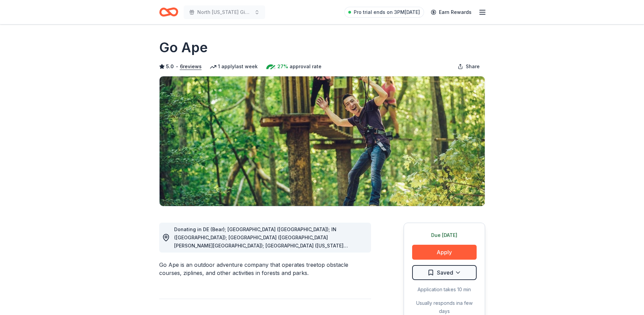  I want to click on h1: Go Ape, so click(183, 47).